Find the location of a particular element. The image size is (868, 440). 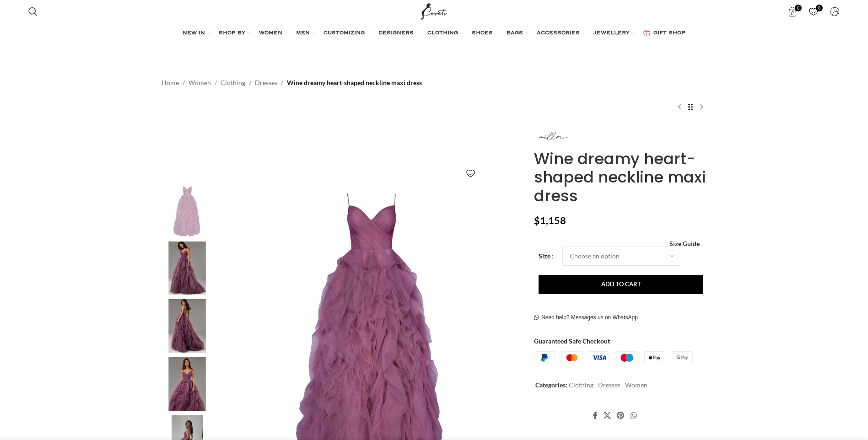

a: X social link is located at coordinates (607, 415).